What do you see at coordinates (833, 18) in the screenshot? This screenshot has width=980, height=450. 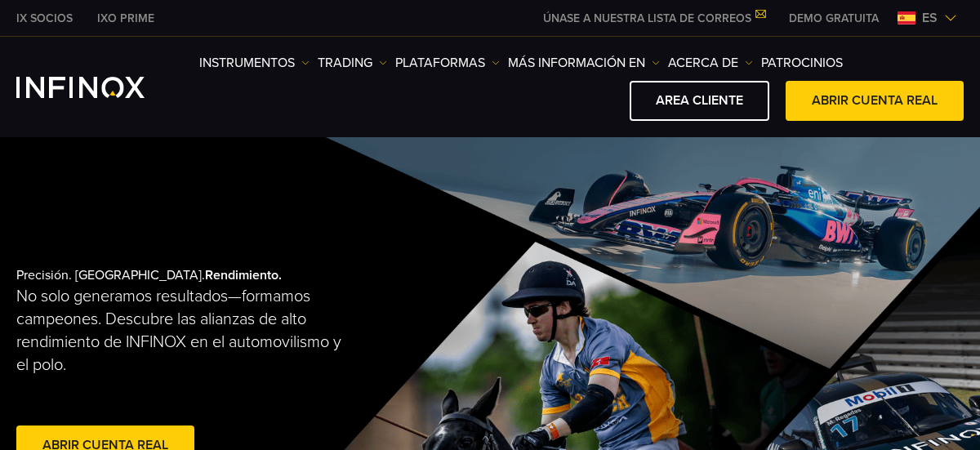 I see `a: INFINOX MENU` at bounding box center [833, 18].